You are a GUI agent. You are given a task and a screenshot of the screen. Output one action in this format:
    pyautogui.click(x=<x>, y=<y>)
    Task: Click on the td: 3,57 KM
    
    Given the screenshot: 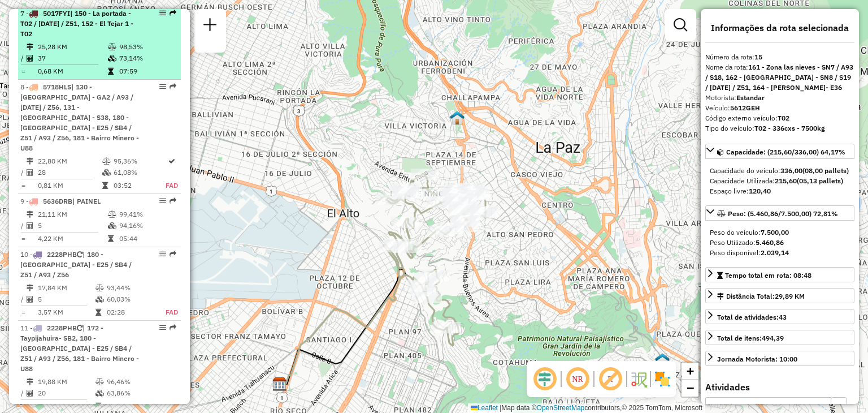 What is the action you would take?
    pyautogui.click(x=66, y=312)
    